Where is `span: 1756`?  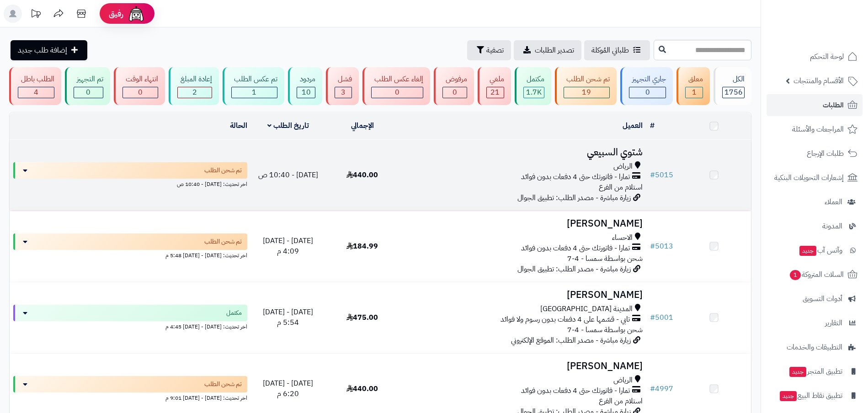 span: 1756 is located at coordinates (734, 92).